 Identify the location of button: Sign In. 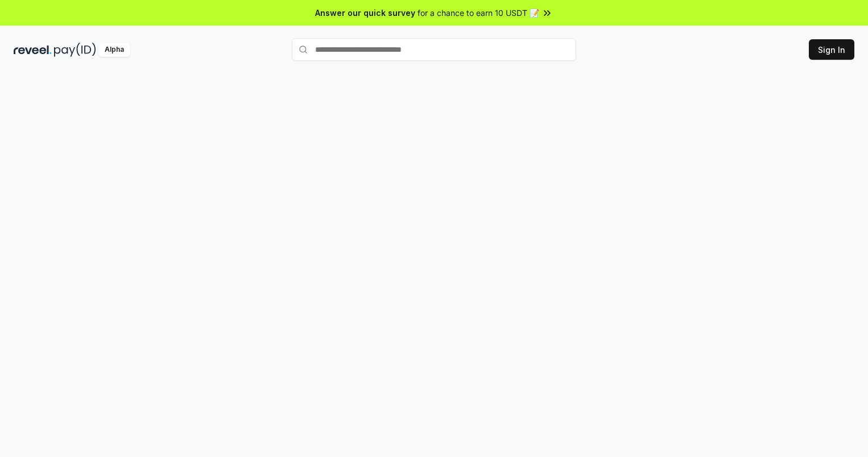
(831, 50).